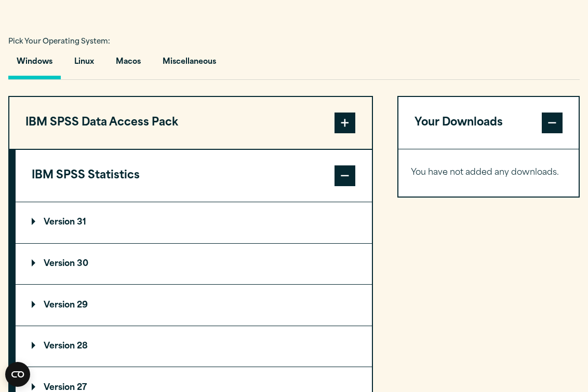 The image size is (588, 392). What do you see at coordinates (18, 375) in the screenshot?
I see `button: Open CMP widget` at bounding box center [18, 375].